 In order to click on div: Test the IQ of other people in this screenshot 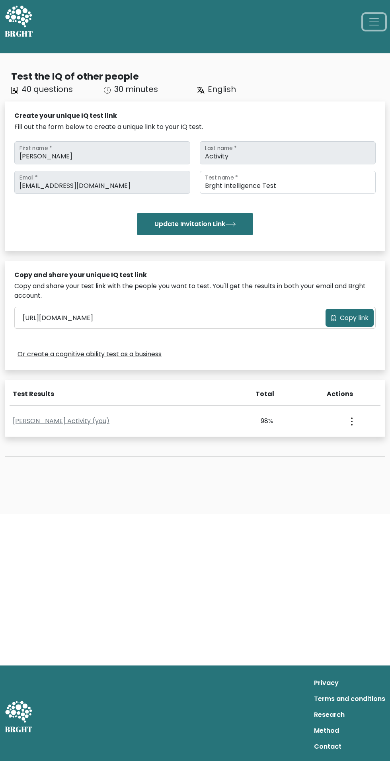, I will do `click(198, 76)`.